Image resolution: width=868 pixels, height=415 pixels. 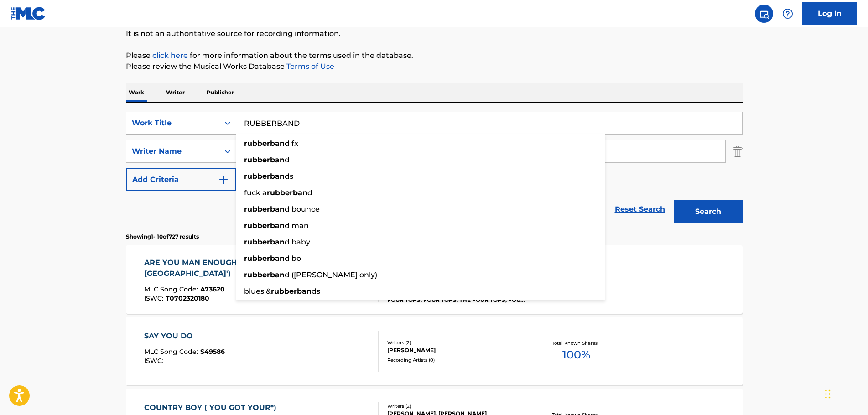 What do you see at coordinates (223, 180) in the screenshot?
I see `img: 9d2ae6d4665cec9f34b9.svg` at bounding box center [223, 180].